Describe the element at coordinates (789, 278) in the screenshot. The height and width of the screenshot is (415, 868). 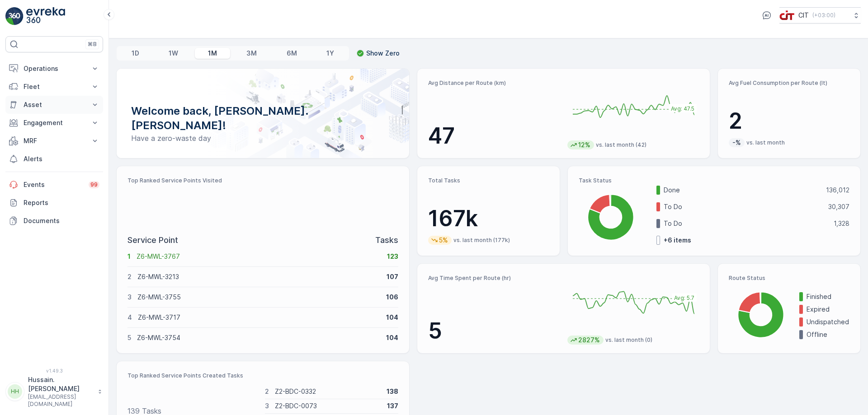
I see `p: Route Status` at that location.